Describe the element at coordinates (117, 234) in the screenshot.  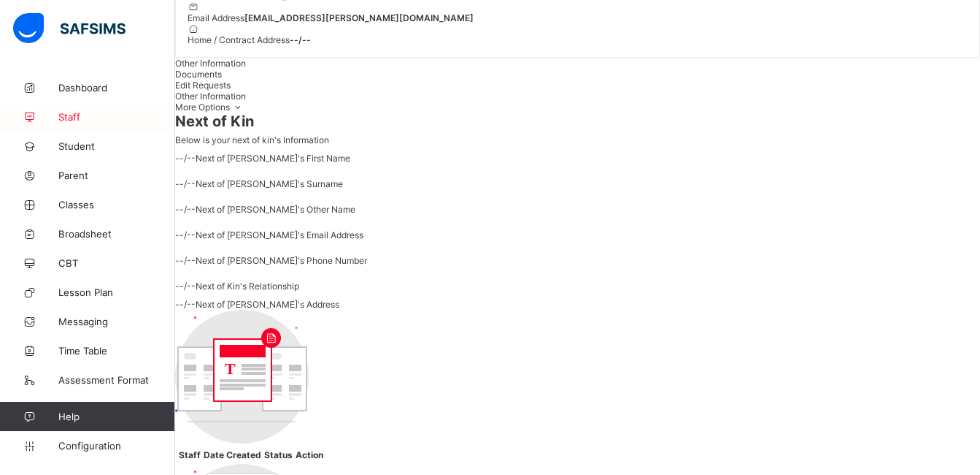
I see `span: Broadsheet` at that location.